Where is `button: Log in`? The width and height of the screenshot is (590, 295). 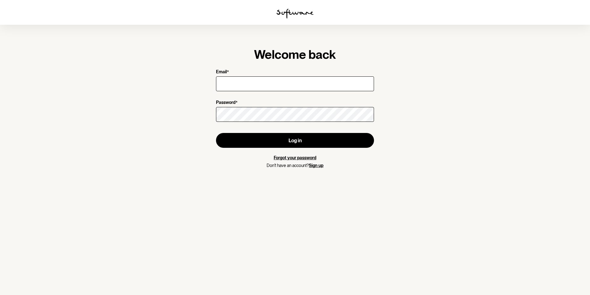
button: Log in is located at coordinates (295, 140).